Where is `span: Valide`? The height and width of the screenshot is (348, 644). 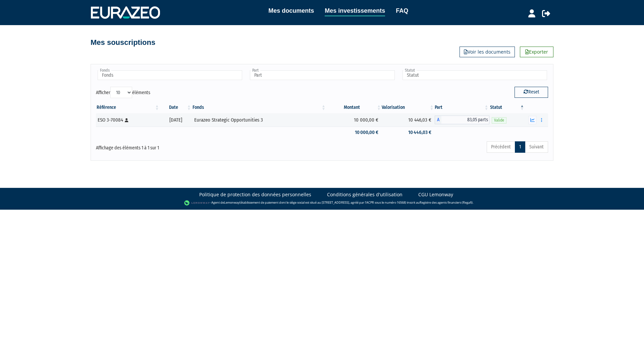
span: Valide is located at coordinates (499, 120).